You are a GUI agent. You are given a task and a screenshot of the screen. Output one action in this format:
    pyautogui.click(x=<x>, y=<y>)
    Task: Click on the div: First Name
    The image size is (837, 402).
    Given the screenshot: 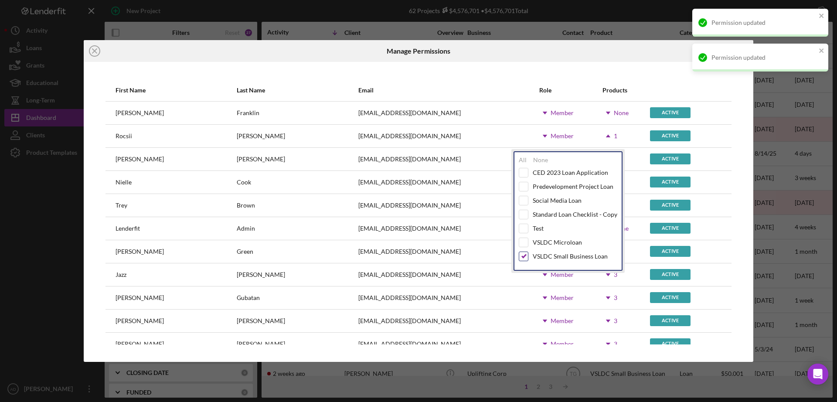 What is the action you would take?
    pyautogui.click(x=176, y=90)
    